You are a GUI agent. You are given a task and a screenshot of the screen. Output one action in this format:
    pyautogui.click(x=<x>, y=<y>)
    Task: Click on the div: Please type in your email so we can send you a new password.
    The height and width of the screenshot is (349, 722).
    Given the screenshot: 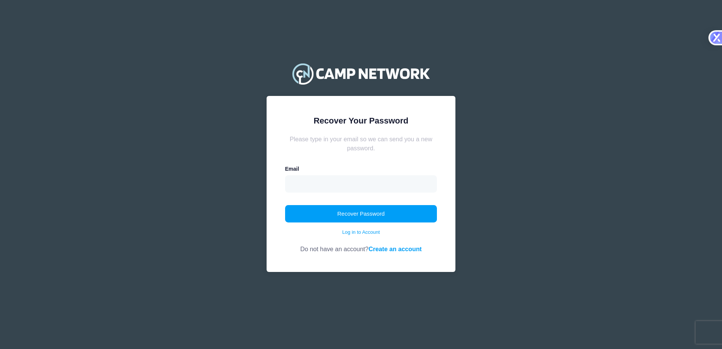 What is the action you would take?
    pyautogui.click(x=361, y=144)
    